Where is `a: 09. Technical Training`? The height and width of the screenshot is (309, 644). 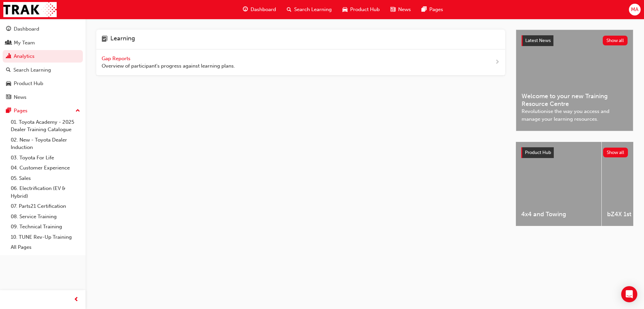
a: 09. Technical Training is located at coordinates (45, 227).